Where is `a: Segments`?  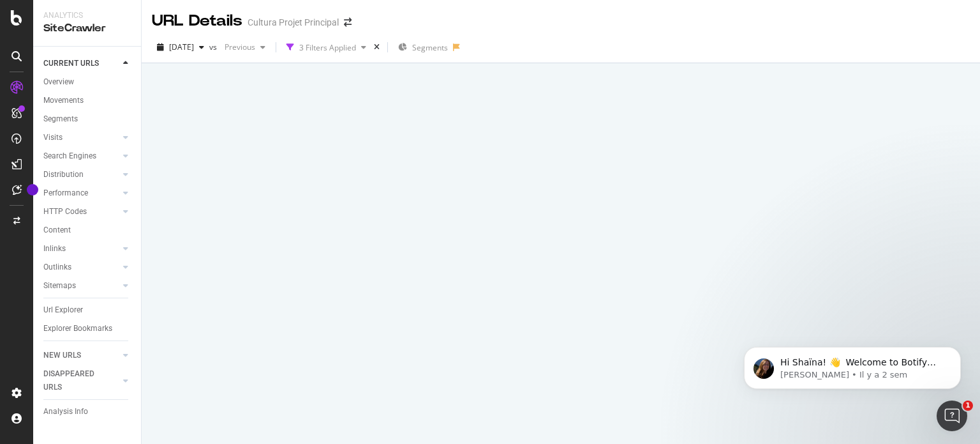
a: Segments is located at coordinates (87, 119).